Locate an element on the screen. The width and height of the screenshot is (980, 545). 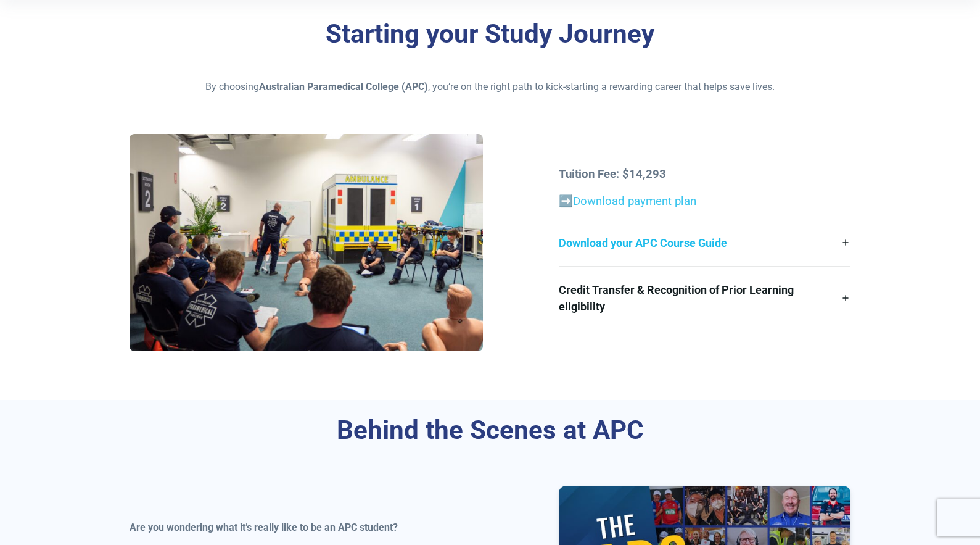
strong: Tuition Fee: $14,293 is located at coordinates (612, 174).